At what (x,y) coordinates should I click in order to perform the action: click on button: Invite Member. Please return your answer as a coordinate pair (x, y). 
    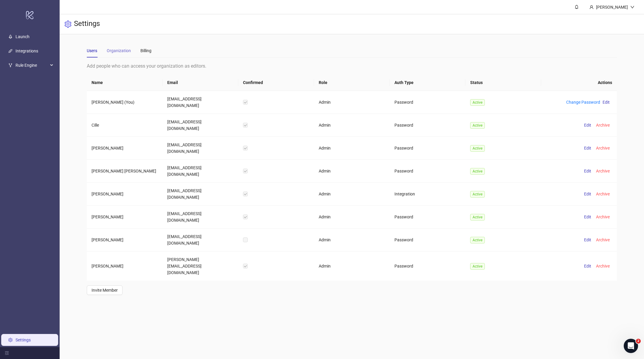
    Looking at the image, I should click on (104, 291).